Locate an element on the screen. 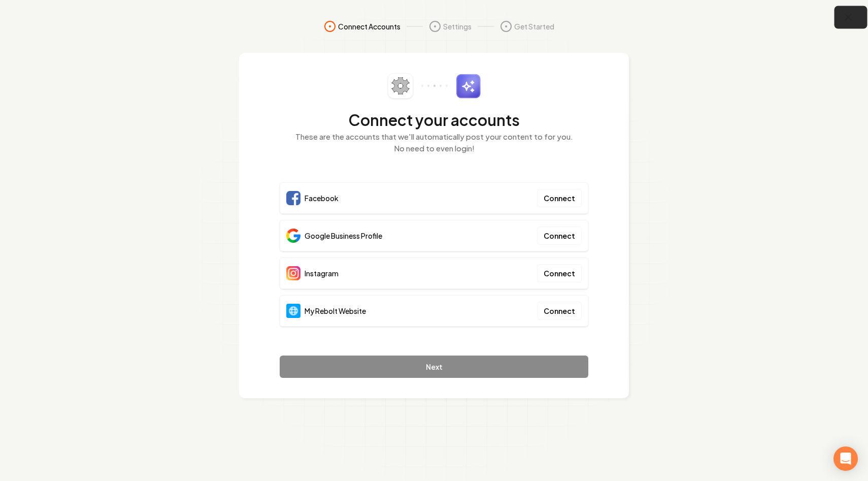 This screenshot has width=868, height=481. h2: Connect your accounts is located at coordinates (434, 120).